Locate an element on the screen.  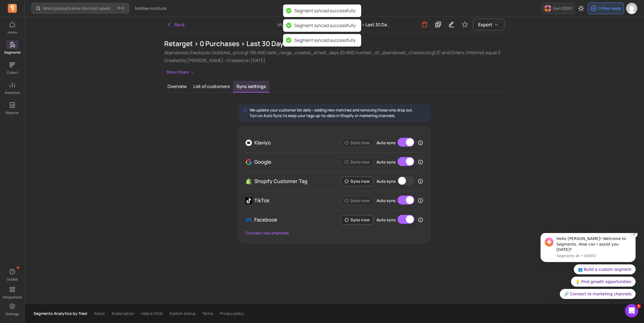
button: Quick reply: 💡 Find growth opportunities is located at coordinates (71, 48).